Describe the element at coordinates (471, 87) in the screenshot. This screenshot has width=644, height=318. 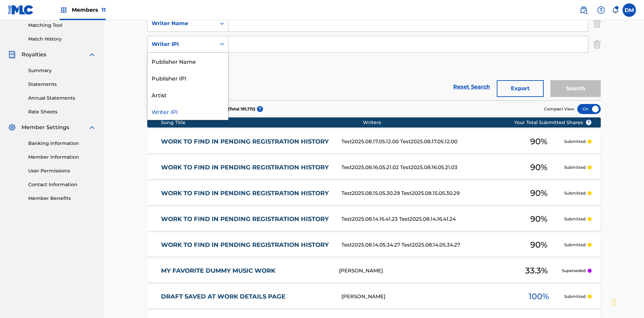
I see `a: Reset Search` at that location.